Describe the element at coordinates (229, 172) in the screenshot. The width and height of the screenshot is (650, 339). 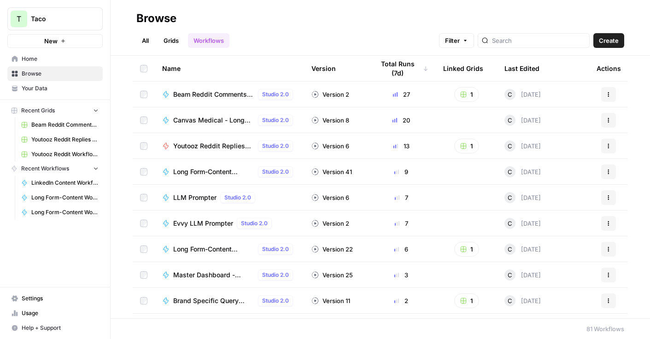
I see `a: Long Form-Content Workflow - All Clients (New)Studio 2.0` at that location.